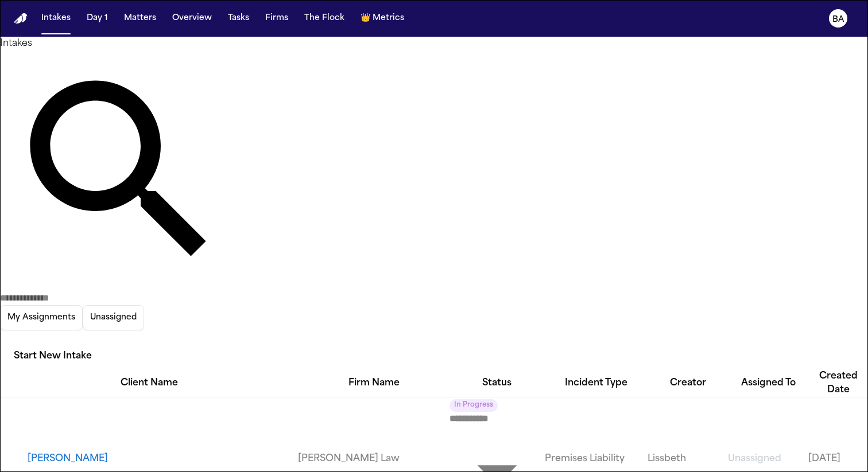 This screenshot has width=868, height=472. Describe the element at coordinates (238, 18) in the screenshot. I see `button: Tasks` at that location.